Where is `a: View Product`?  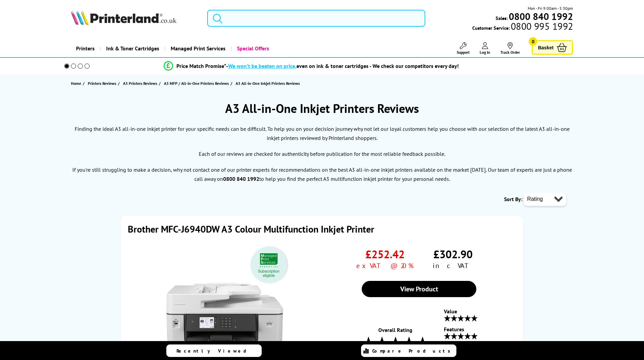
a: View Product is located at coordinates (419, 289).